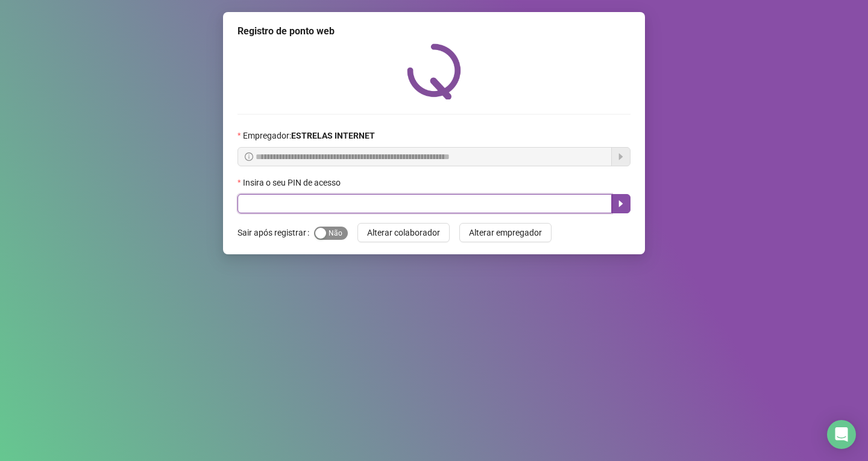 The width and height of the screenshot is (868, 461). Describe the element at coordinates (293, 182) in the screenshot. I see `label: Insira o seu PIN de acesso` at that location.